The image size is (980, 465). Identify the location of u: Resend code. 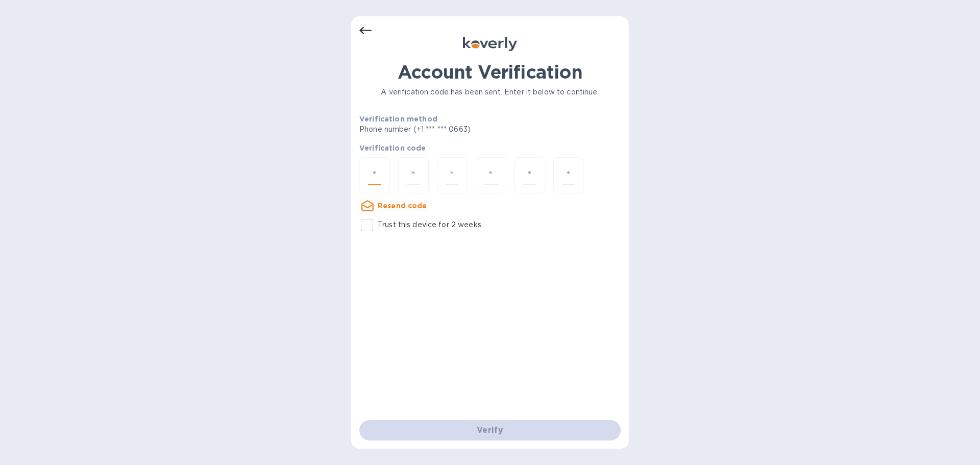
(402, 206).